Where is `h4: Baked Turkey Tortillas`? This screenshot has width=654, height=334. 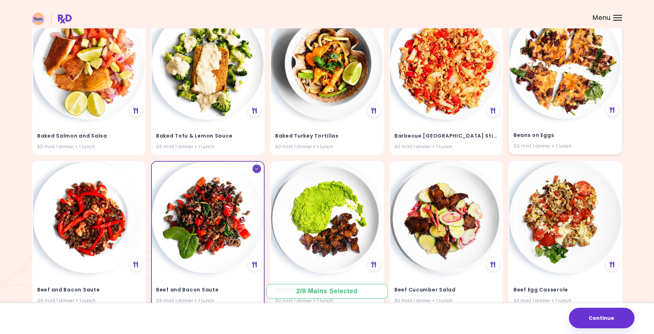 h4: Baked Turkey Tortillas is located at coordinates (327, 137).